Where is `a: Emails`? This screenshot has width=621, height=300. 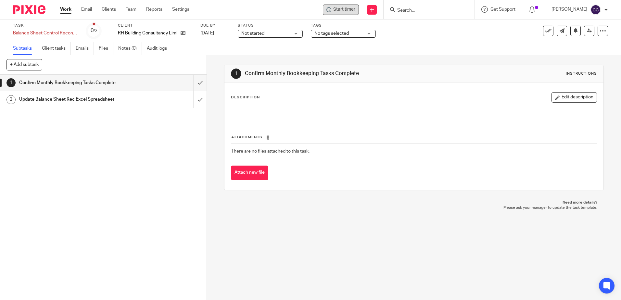 a: Emails is located at coordinates (85, 48).